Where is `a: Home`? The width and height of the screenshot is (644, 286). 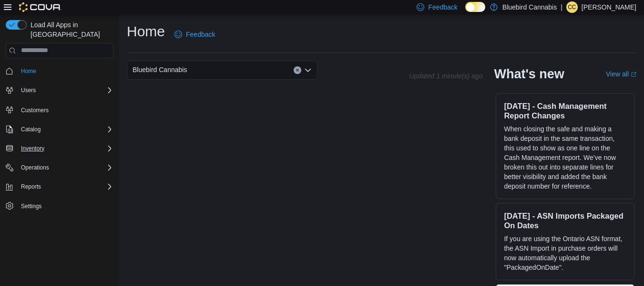 a: Home is located at coordinates (29, 71).